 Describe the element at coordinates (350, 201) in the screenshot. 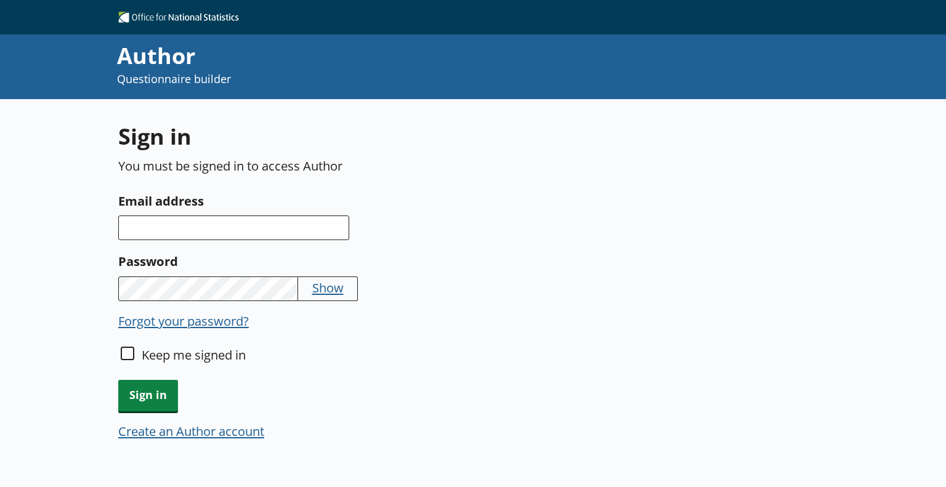

I see `label: Email address` at that location.